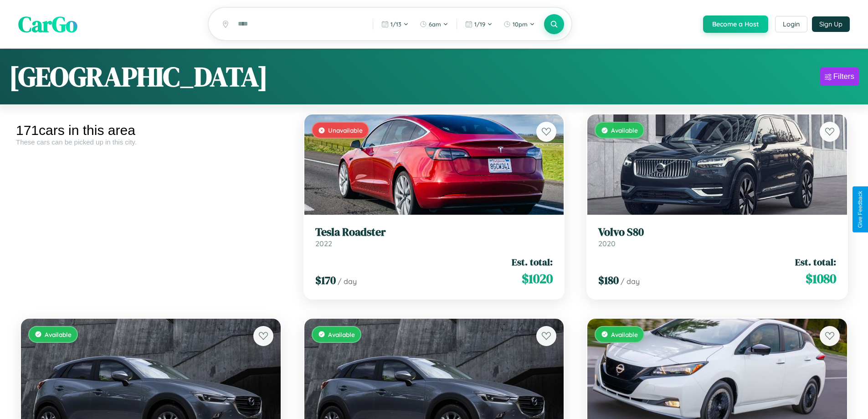 This screenshot has width=868, height=419. What do you see at coordinates (324, 243) in the screenshot?
I see `span: 2022` at bounding box center [324, 243].